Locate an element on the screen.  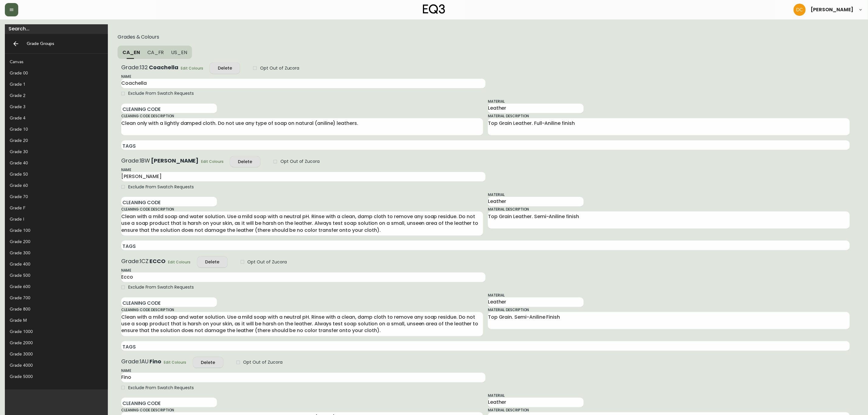
span: CA_EN is located at coordinates (131, 52).